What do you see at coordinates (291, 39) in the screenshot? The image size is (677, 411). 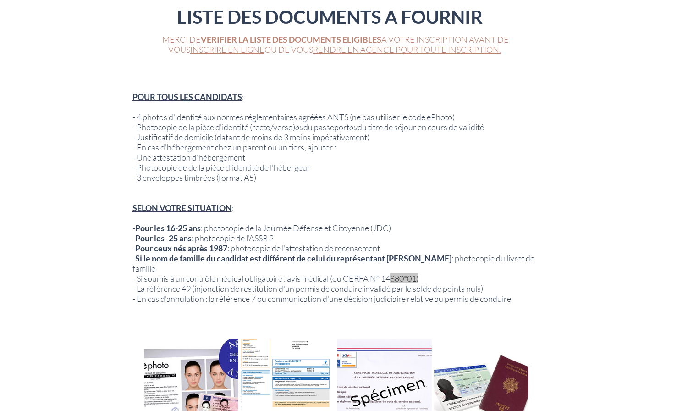 I see `span: VERIFIER LA LISTE DES DOCUMENTS ELIGIBLES` at bounding box center [291, 39].